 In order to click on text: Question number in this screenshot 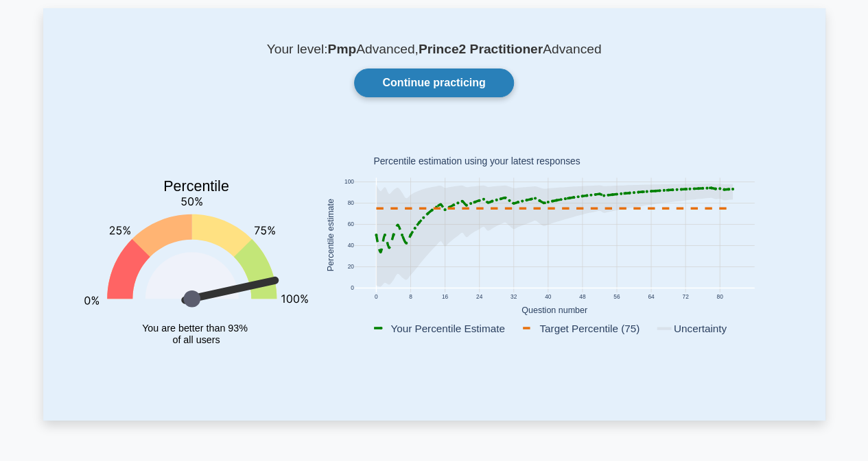, I will do `click(555, 310)`.